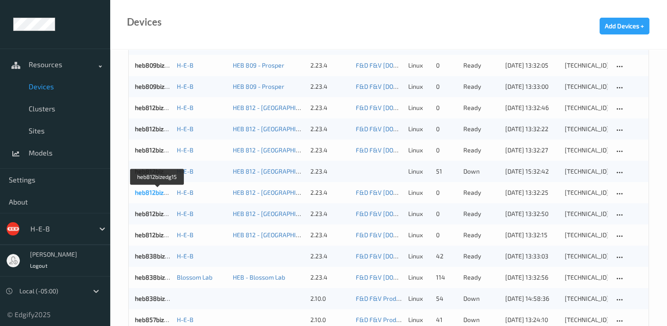 The width and height of the screenshot is (667, 326). Describe the element at coordinates (158, 86) in the screenshot. I see `a: heb809bizedg16` at that location.